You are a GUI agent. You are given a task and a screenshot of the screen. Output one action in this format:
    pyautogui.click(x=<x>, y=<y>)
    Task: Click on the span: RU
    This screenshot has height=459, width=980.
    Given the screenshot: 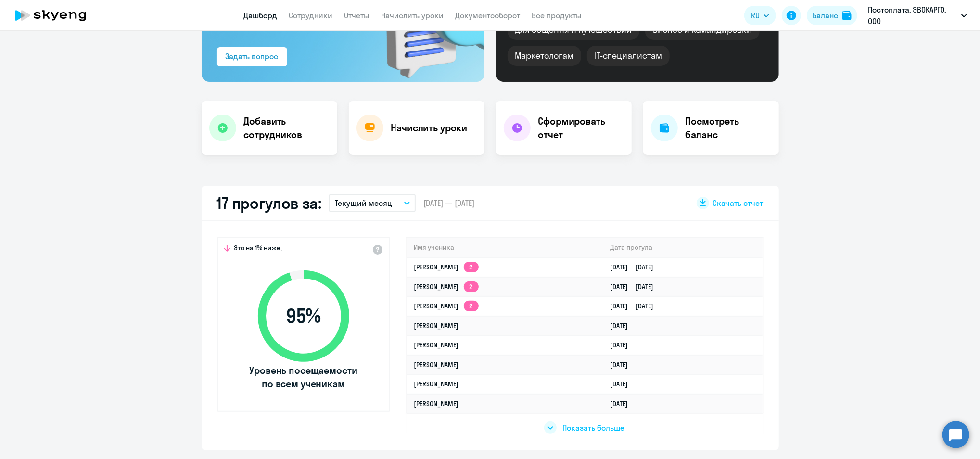 What is the action you would take?
    pyautogui.click(x=755, y=16)
    